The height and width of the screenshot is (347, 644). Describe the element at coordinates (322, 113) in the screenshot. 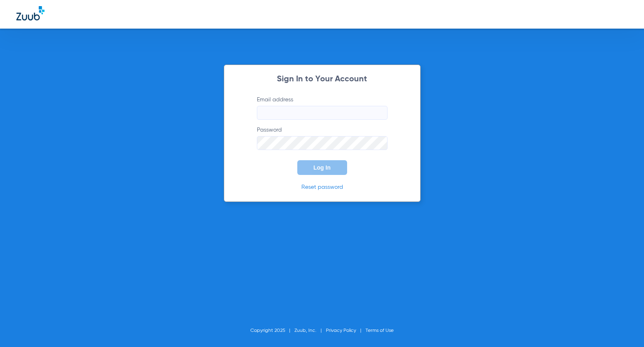

I see `input: Email address` at that location.